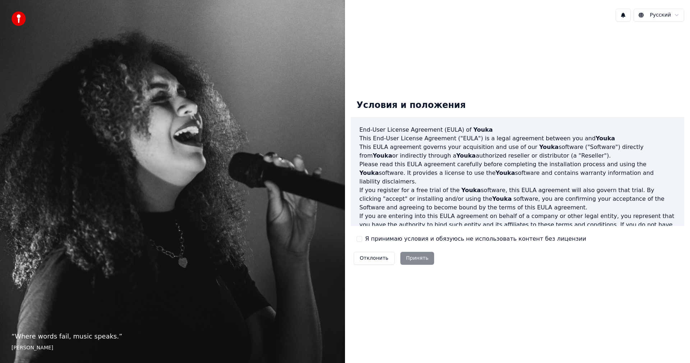  I want to click on div: Условия и положения, so click(411, 105).